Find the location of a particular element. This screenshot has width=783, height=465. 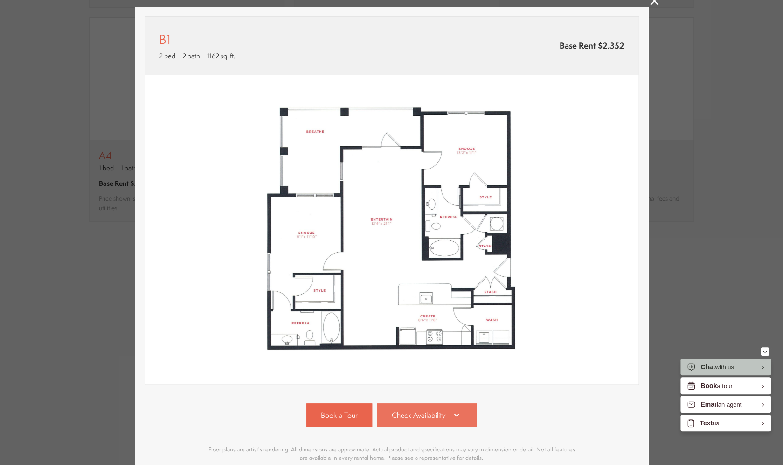

img: B1 - 2 bedroom floor plan layout with 2 bathrooms and 1162 square feet is located at coordinates (392, 230).